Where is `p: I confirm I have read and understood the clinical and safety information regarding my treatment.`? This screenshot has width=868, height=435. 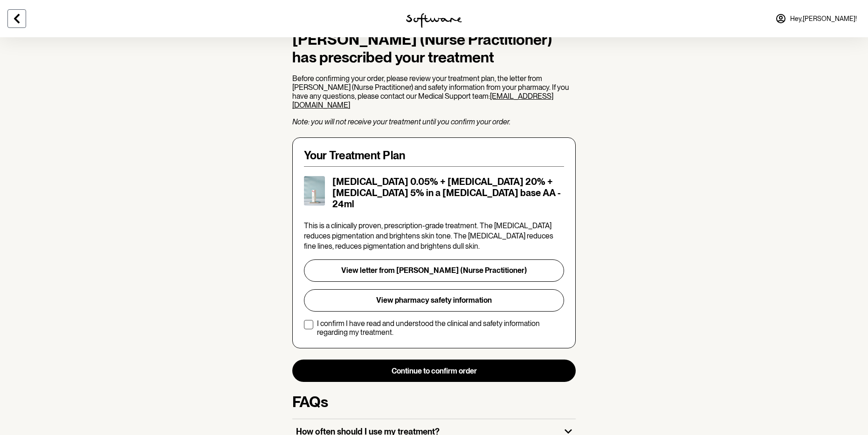
p: I confirm I have read and understood the clinical and safety information regarding my treatment. is located at coordinates (441, 328).